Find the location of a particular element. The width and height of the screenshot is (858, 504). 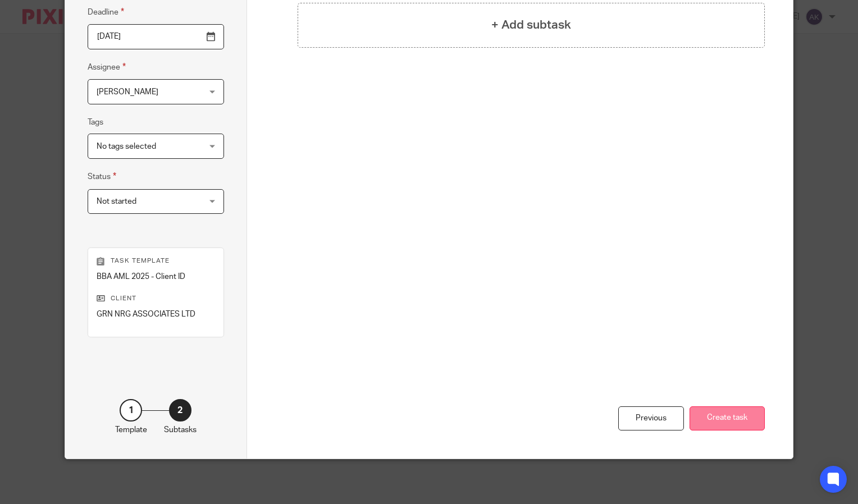

div: Previous is located at coordinates (651, 418).